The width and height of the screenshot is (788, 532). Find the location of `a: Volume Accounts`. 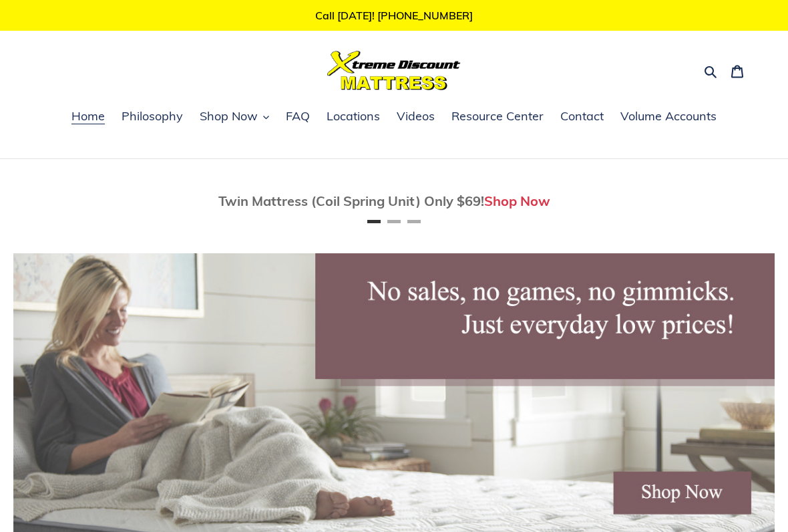

a: Volume Accounts is located at coordinates (669, 117).